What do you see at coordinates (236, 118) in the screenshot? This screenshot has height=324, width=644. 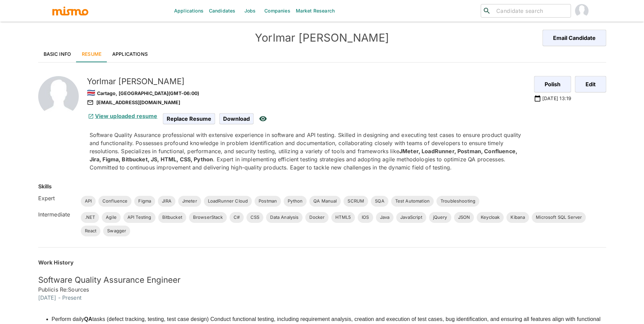 I see `a: Download` at bounding box center [236, 118].